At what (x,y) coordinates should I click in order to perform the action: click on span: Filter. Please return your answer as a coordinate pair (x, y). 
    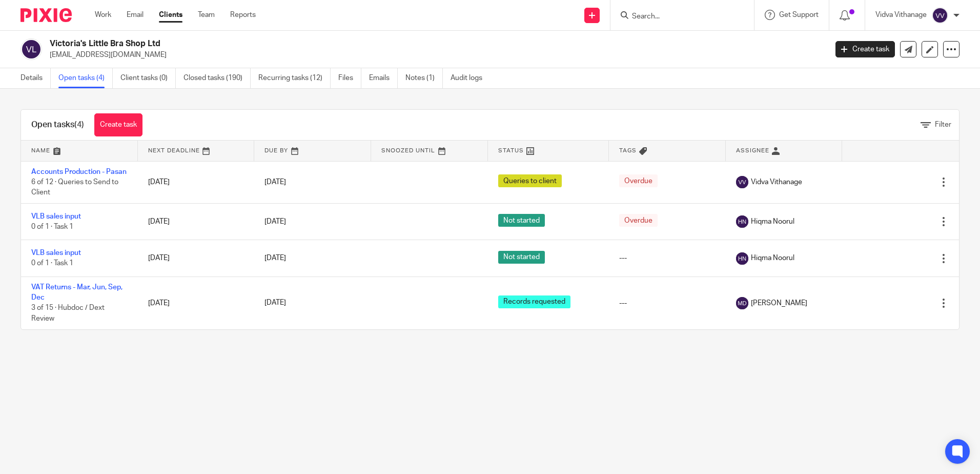
    Looking at the image, I should click on (943, 125).